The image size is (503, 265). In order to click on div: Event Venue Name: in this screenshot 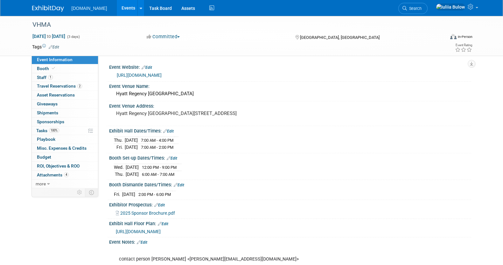, I will do `click(290, 85)`.